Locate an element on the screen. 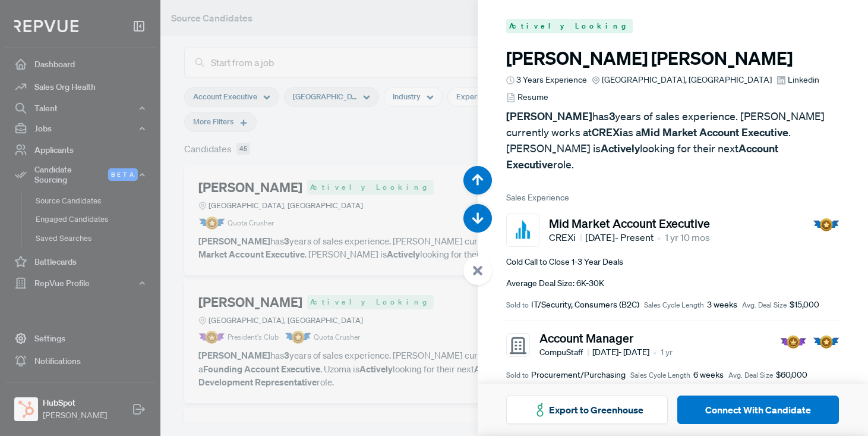 The height and width of the screenshot is (436, 868). span: 6 weeks is located at coordinates (708, 375).